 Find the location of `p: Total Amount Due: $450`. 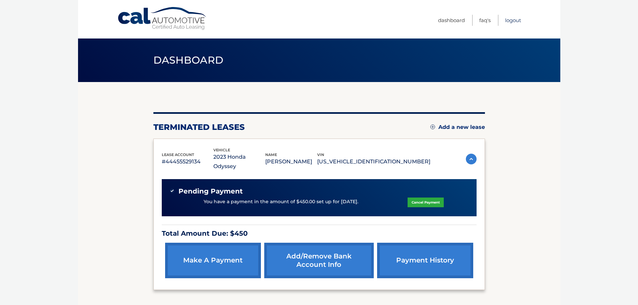

p: Total Amount Due: $450 is located at coordinates (319, 233).